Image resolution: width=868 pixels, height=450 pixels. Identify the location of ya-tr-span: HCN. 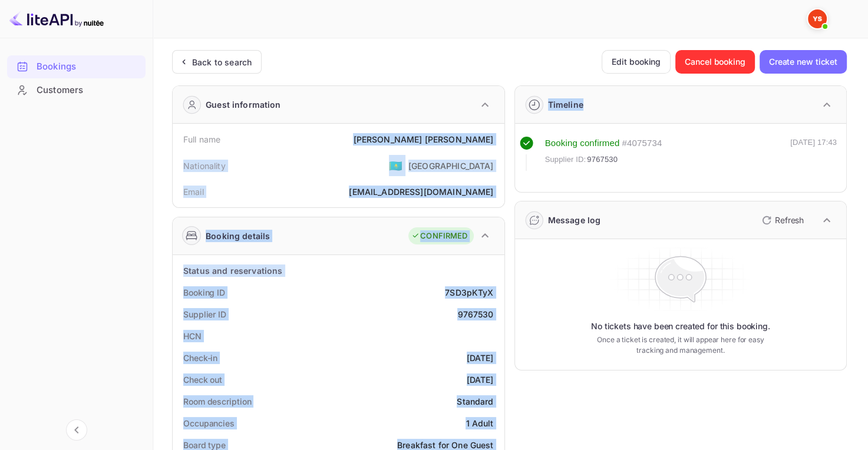
(192, 336).